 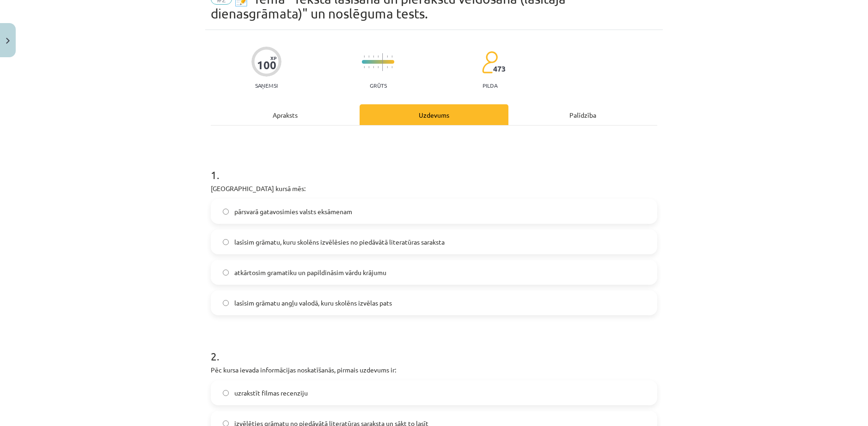 I want to click on p: Saņemsi, so click(x=266, y=86).